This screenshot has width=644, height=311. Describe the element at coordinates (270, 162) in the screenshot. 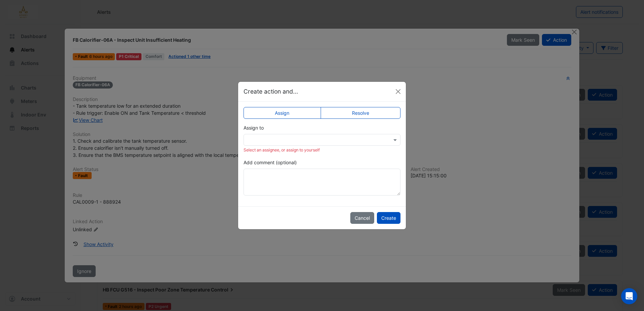

I see `label: Add comment (optional)` at that location.